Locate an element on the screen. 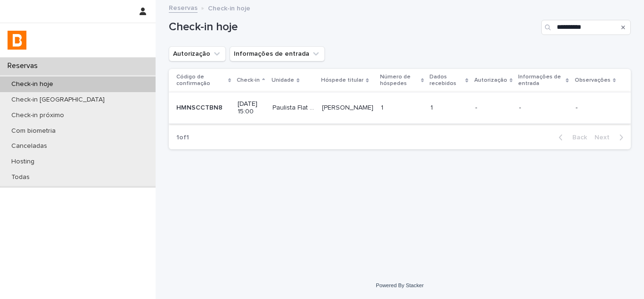  p: Número de hóspedes is located at coordinates (399, 81).